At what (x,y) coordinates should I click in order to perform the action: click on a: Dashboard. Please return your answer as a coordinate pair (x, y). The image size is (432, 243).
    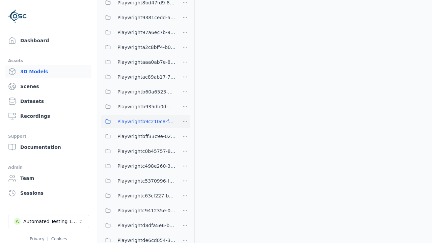
    Looking at the image, I should click on (48, 40).